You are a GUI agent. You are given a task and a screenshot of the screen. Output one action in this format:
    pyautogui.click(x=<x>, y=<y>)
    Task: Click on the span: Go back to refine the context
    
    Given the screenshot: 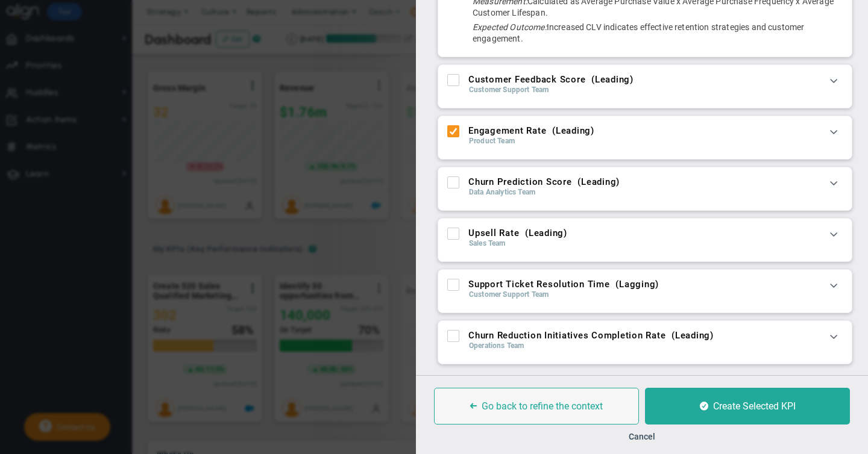 What is the action you would take?
    pyautogui.click(x=542, y=406)
    